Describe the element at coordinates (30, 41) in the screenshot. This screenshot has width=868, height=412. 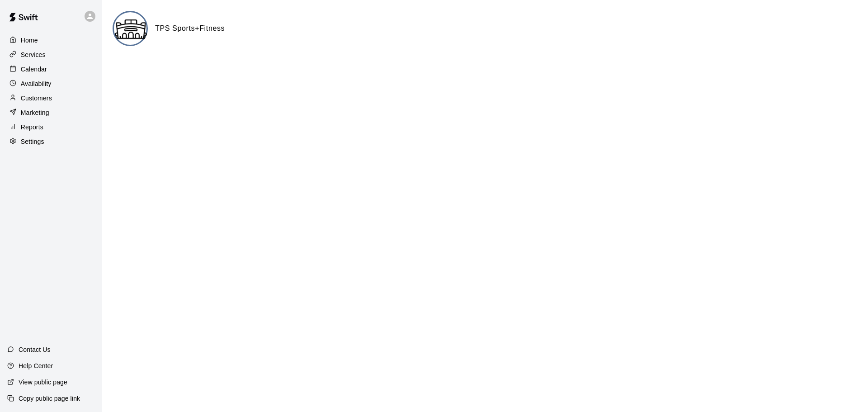
I see `p: Home` at that location.